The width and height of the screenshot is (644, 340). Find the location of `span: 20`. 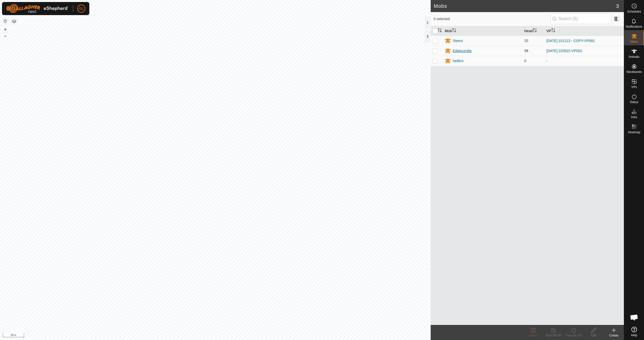

span: 20 is located at coordinates (526, 41).